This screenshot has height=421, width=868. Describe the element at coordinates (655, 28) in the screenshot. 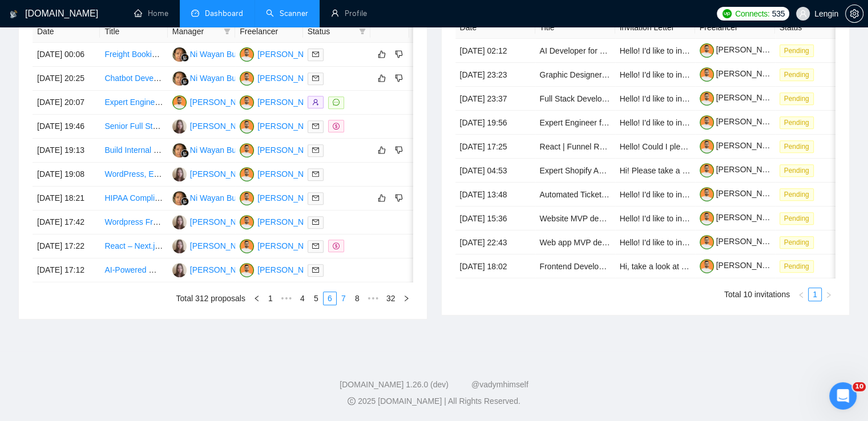

I see `th: Invitation Letter` at that location.